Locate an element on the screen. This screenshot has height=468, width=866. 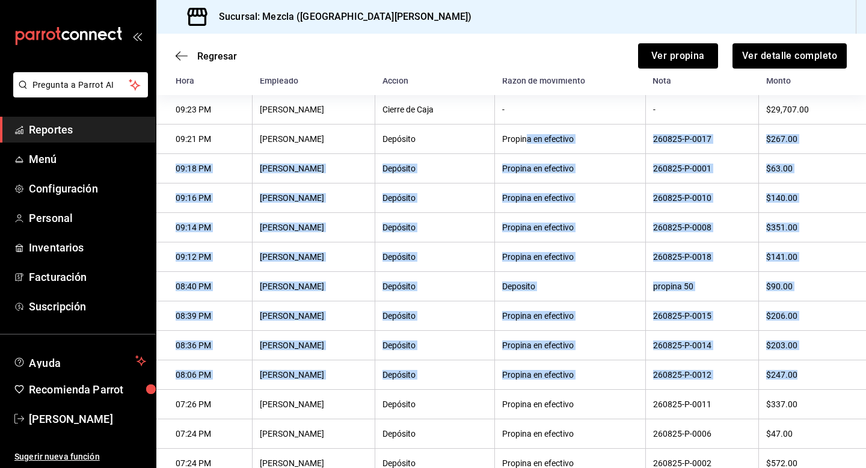
th: $63.00 is located at coordinates (813, 168).